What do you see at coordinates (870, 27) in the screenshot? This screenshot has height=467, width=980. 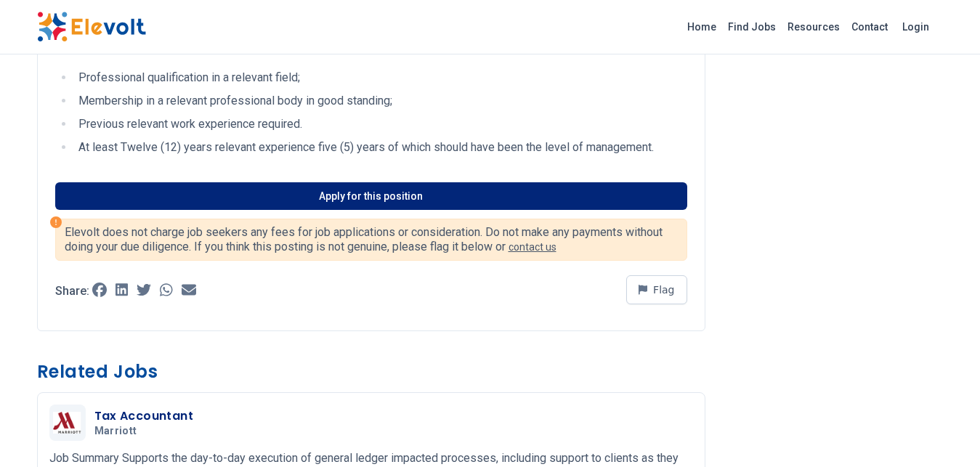 I see `a: Contact` at bounding box center [870, 27].